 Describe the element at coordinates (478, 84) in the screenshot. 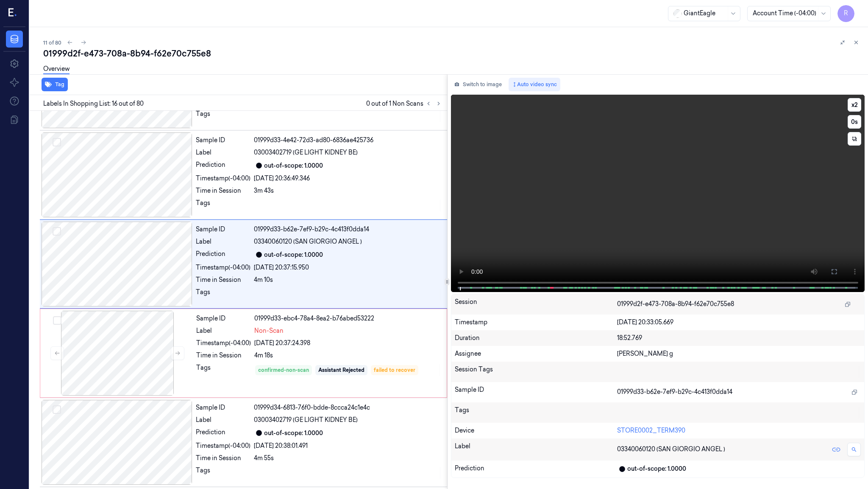

I see `button: Switch to image` at that location.